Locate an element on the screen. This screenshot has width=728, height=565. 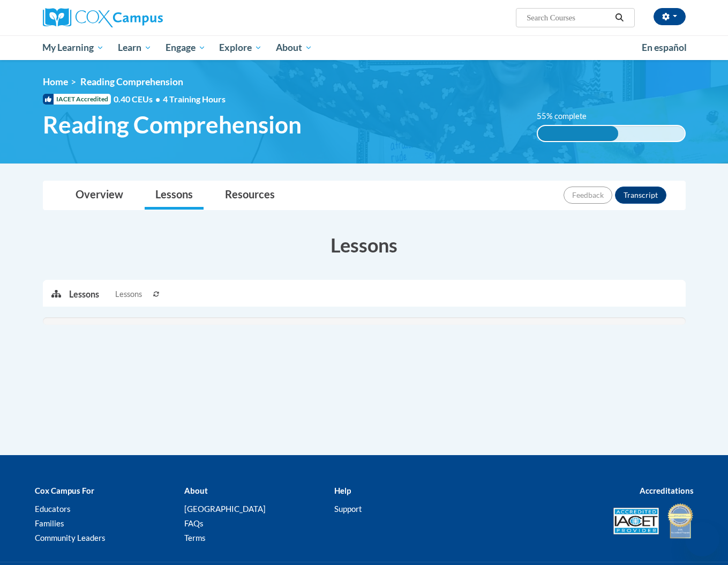
b: About is located at coordinates (196, 491).